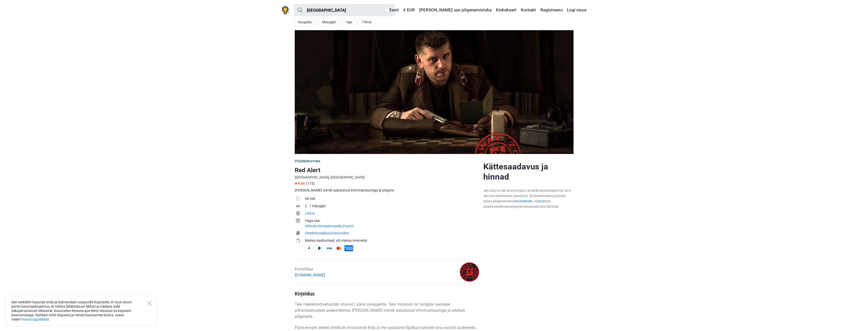 The height and width of the screenshot is (331, 868). Describe the element at coordinates (310, 226) in the screenshot. I see `a: Sõbrad` at that location.